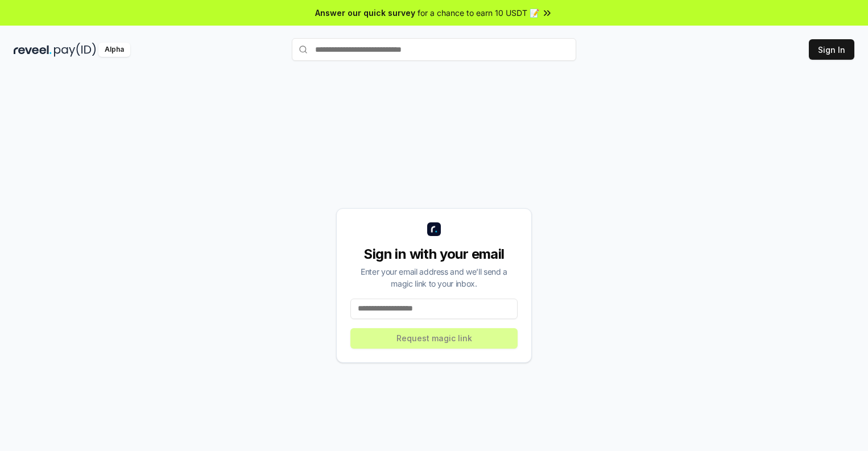 This screenshot has height=451, width=868. I want to click on button: Sign In, so click(832, 49).